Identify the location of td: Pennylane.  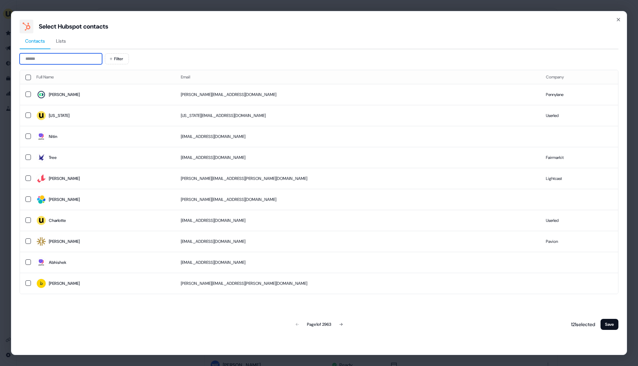
(579, 94).